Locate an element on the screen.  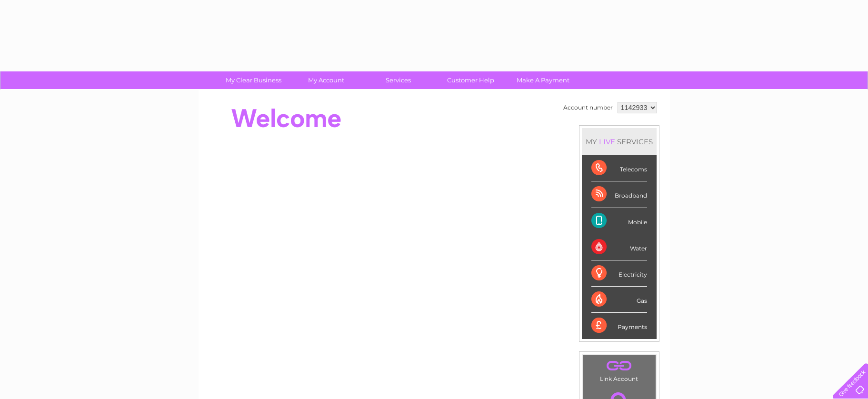
div: Water is located at coordinates (619, 247).